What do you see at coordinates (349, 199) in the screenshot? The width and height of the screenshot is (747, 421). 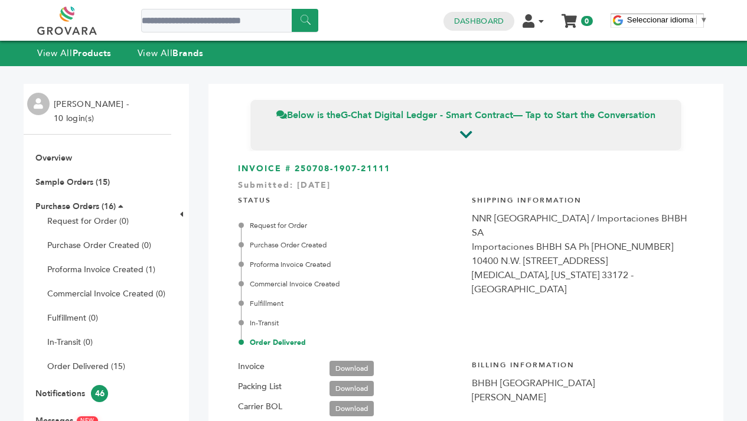 I see `h4: STATUS` at bounding box center [349, 199].